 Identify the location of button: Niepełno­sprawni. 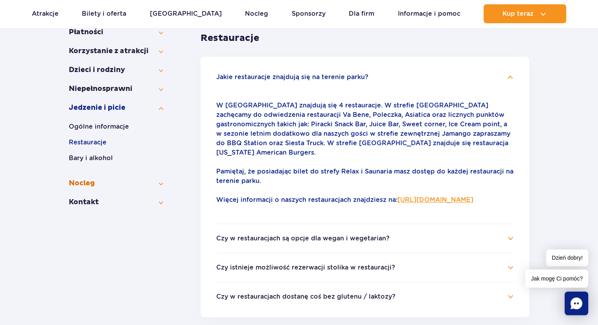
(116, 89).